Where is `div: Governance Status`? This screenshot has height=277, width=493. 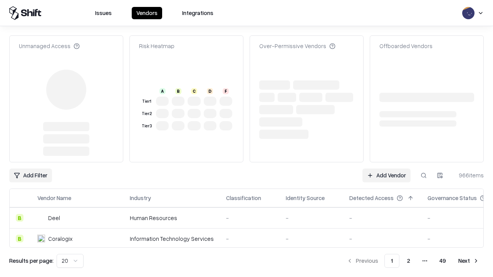 div: Governance Status is located at coordinates (452, 198).